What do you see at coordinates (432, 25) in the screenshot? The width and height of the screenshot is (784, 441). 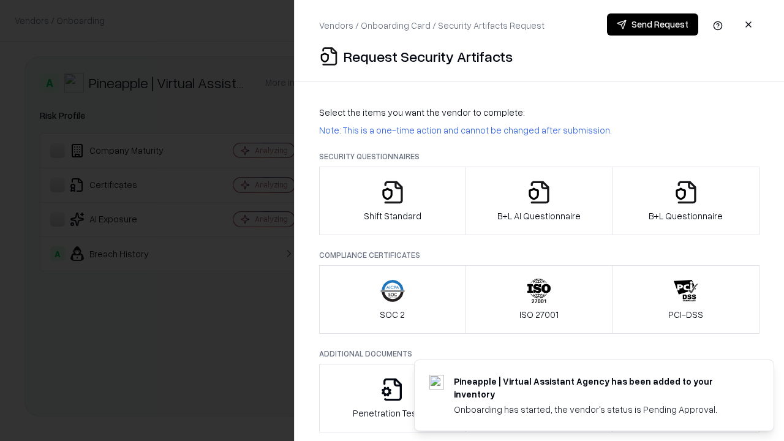 I see `p: Vendors / Onboarding Card / Security Artifacts Request` at bounding box center [432, 25].